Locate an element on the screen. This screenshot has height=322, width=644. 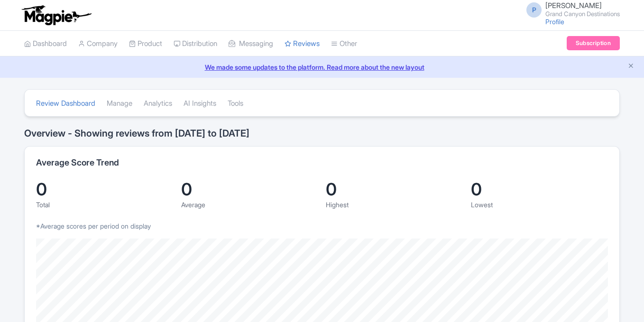
a: Review Dashboard is located at coordinates (66, 104).